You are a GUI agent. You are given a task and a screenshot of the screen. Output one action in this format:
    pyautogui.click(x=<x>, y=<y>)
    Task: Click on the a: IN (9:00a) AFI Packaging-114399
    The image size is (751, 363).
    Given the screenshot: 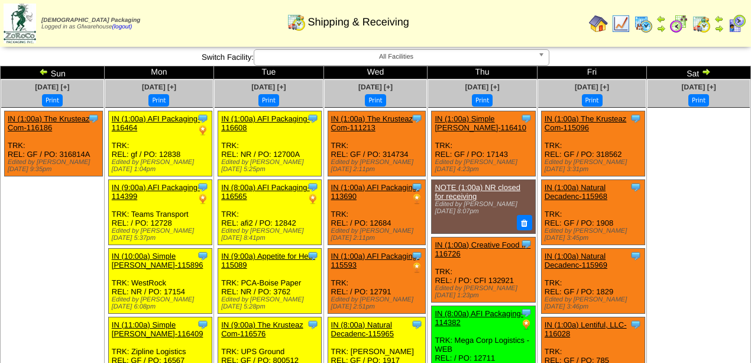 What is the action you would take?
    pyautogui.click(x=156, y=192)
    